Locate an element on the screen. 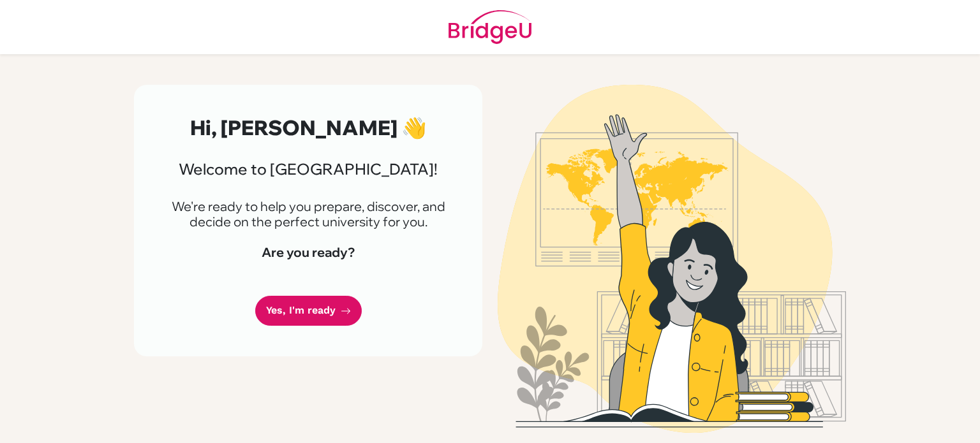 The image size is (980, 443). a: Yes, I'm ready is located at coordinates (308, 311).